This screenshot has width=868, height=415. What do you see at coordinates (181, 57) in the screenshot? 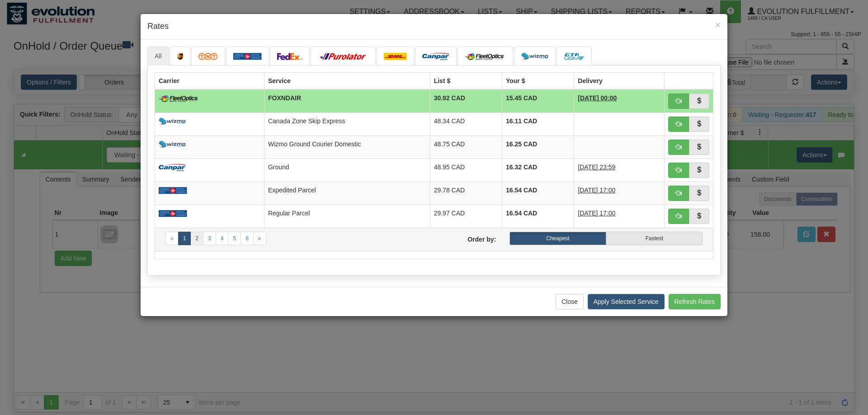
I see `img: ups.png` at bounding box center [181, 57].